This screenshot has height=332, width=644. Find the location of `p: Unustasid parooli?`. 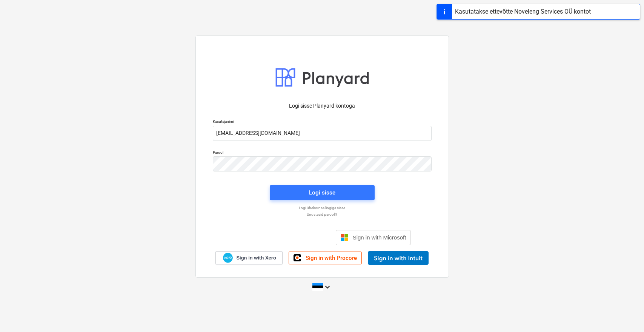

p: Unustasid parooli? is located at coordinates (322, 214).